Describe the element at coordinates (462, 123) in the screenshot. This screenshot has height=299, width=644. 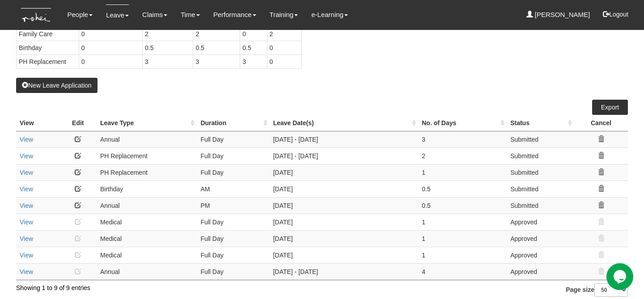
I see `th: No. of Days : activate to sort column ascending` at that location.